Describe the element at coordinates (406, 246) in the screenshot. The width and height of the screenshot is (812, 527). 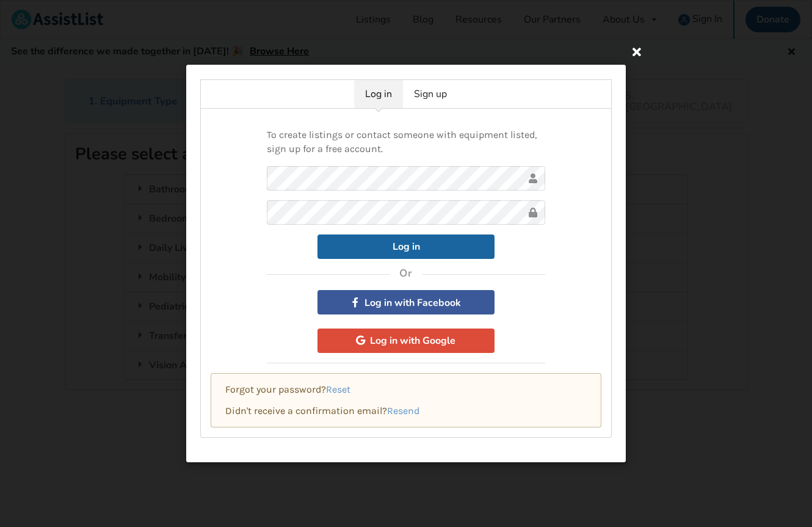
I see `button: Log in` at that location.